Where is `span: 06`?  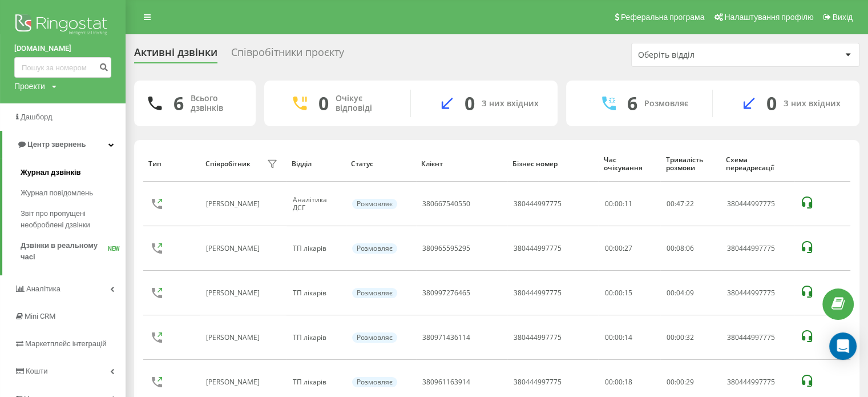 span: 06 is located at coordinates (690, 248).